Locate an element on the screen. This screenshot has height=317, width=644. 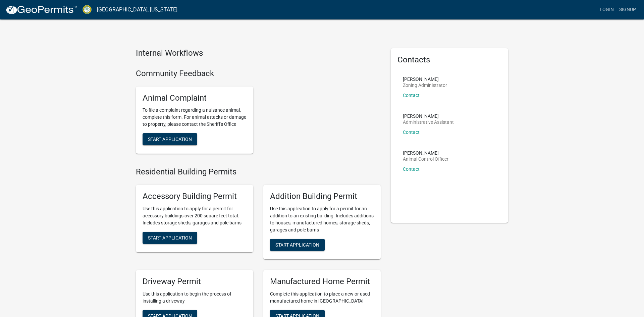
img: Crawford County, Georgia is located at coordinates (87, 9).